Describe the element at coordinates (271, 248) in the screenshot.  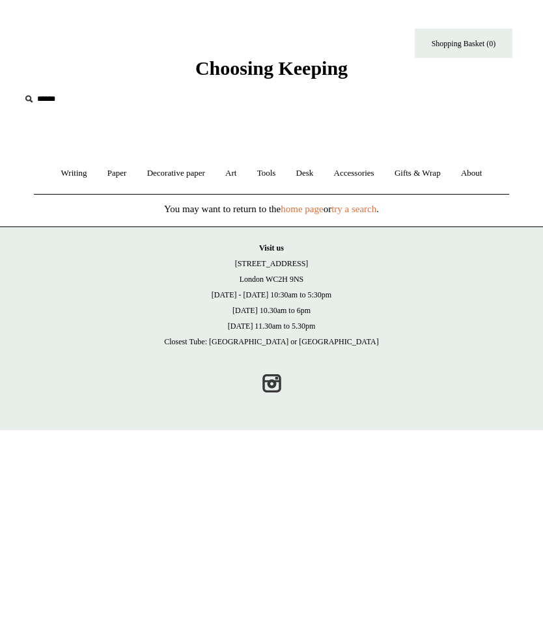
I see `strong: Visit us` at that location.